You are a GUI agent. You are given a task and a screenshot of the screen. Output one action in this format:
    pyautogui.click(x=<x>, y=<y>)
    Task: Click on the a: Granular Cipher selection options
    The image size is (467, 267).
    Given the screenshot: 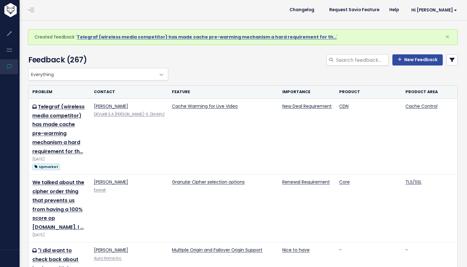 What is the action you would take?
    pyautogui.click(x=208, y=182)
    